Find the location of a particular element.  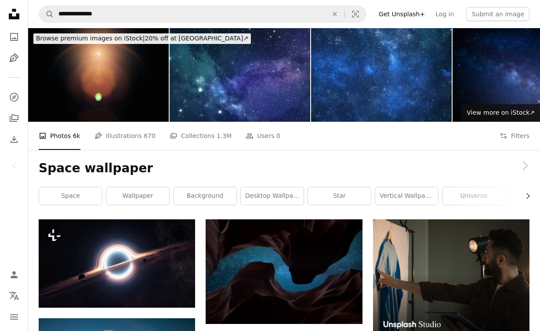

img: Lens flare on black background. Overlay design element is located at coordinates (98, 75).